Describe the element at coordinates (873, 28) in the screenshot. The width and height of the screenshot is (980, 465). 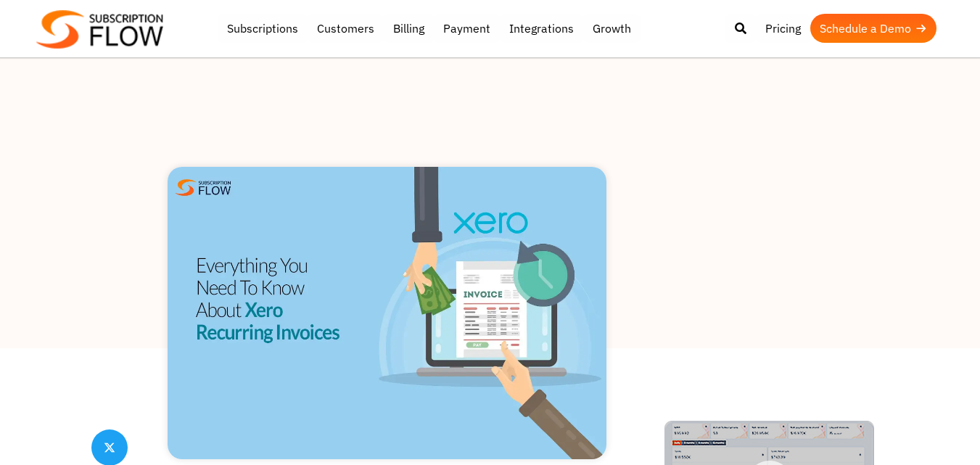
I see `a: Schedule a Demo` at that location.